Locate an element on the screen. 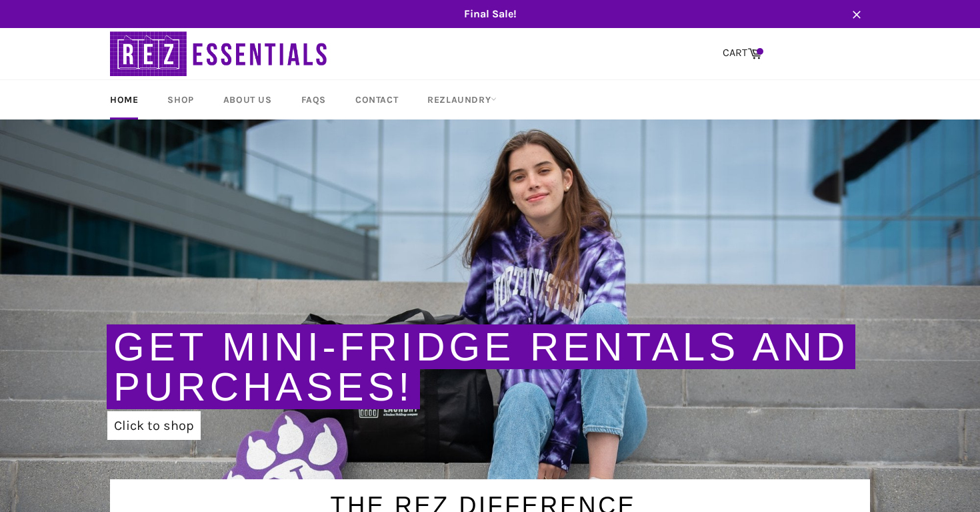  a: About Us is located at coordinates (248, 99).